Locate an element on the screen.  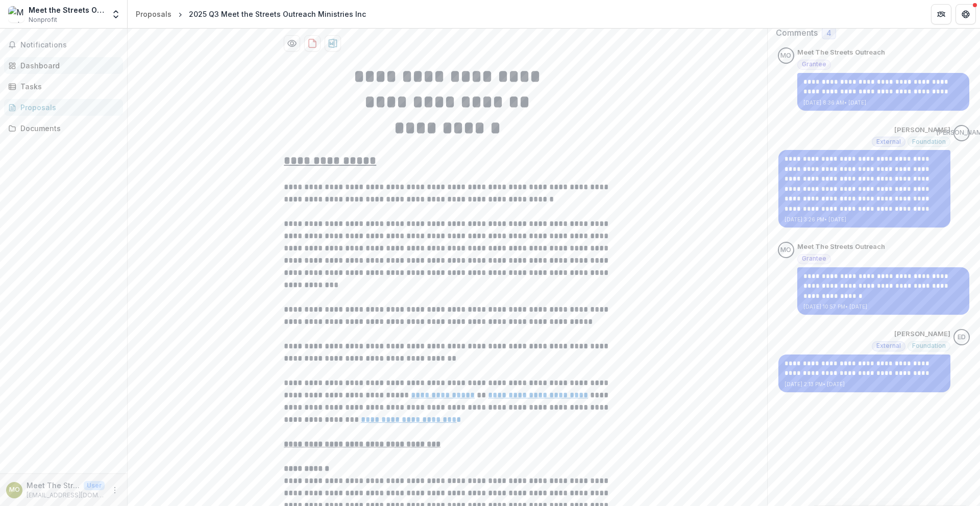
img: Meet the Streets Outreach Ministries Inc is located at coordinates (16, 14).